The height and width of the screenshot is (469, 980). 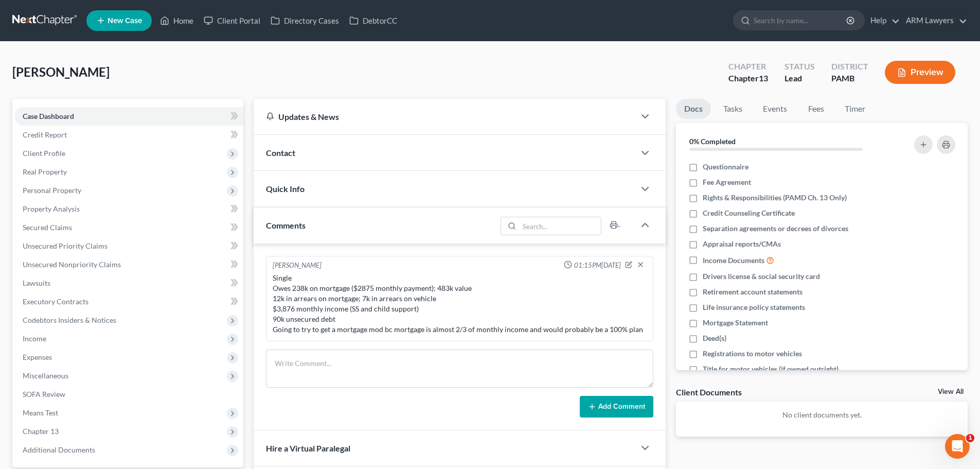 What do you see at coordinates (754, 307) in the screenshot?
I see `span: Life insurance policy statements` at bounding box center [754, 307].